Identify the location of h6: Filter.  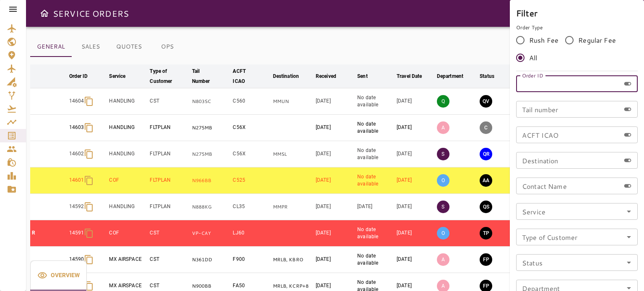
(577, 13).